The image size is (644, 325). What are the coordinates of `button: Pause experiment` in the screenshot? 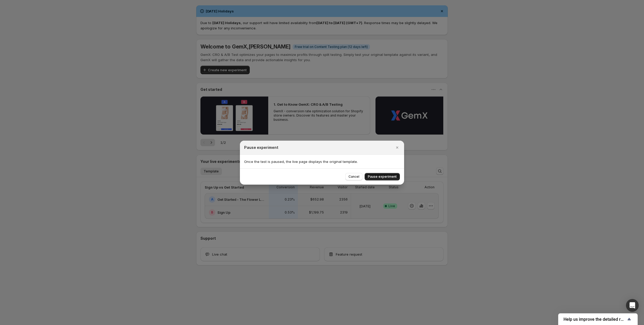 It's located at (382, 177).